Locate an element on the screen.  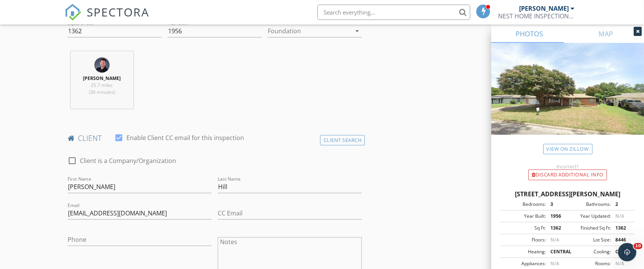
label: Enable Client CC email for this inspection is located at coordinates (185, 138).